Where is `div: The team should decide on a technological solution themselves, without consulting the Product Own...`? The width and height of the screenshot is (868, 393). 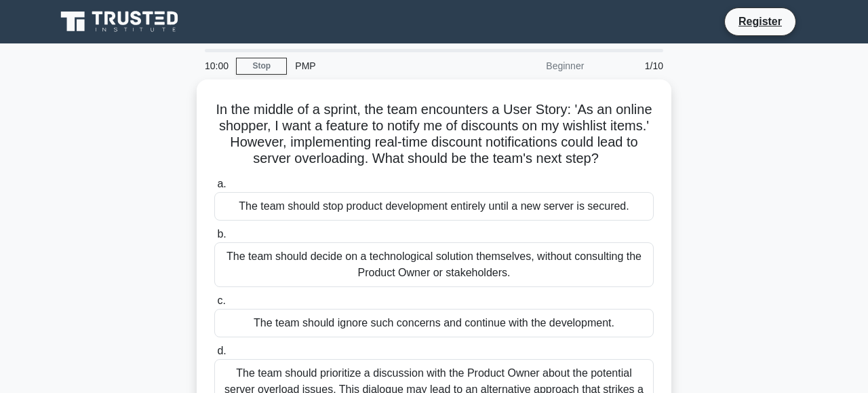 div: The team should decide on a technological solution themselves, without consulting the Product Own... is located at coordinates (434, 265).